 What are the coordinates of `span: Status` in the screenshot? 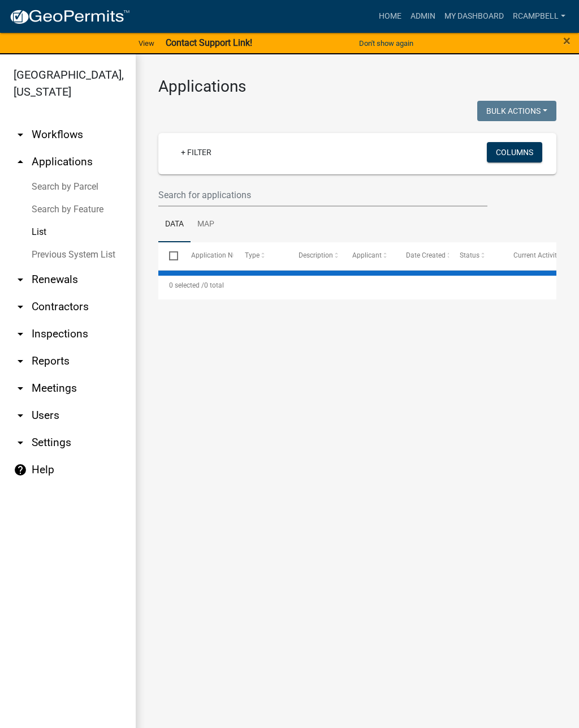 It's located at (470, 255).